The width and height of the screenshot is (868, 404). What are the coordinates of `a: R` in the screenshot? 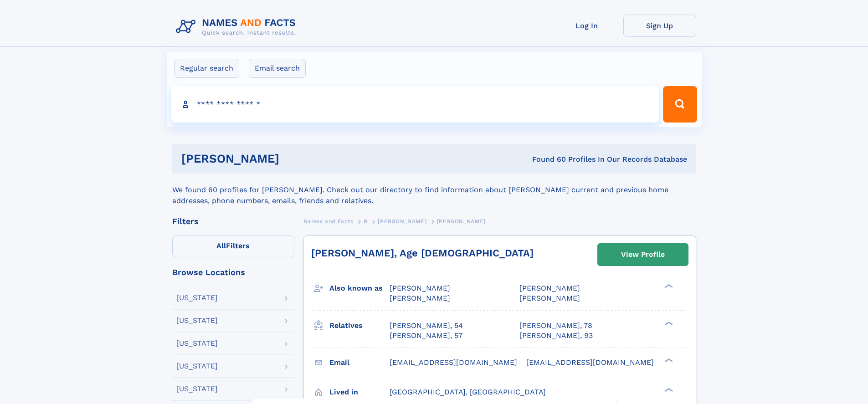 It's located at (366, 221).